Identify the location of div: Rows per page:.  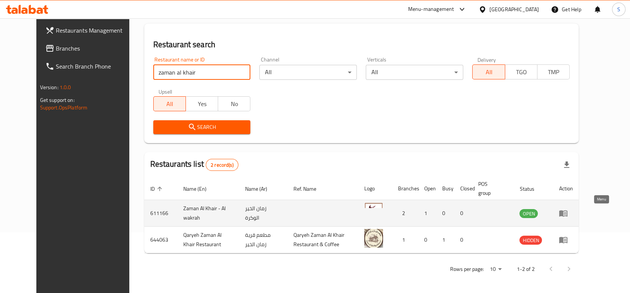
(495, 269).